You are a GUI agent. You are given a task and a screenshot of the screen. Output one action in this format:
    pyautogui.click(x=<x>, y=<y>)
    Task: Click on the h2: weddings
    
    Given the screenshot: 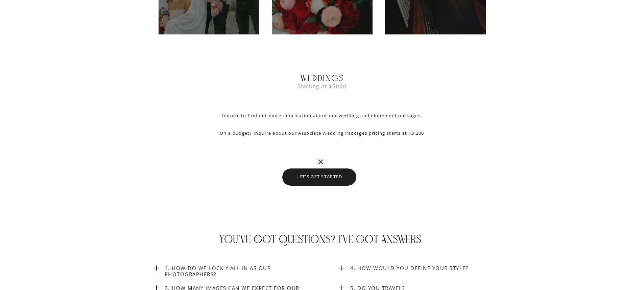 What is the action you would take?
    pyautogui.click(x=322, y=76)
    